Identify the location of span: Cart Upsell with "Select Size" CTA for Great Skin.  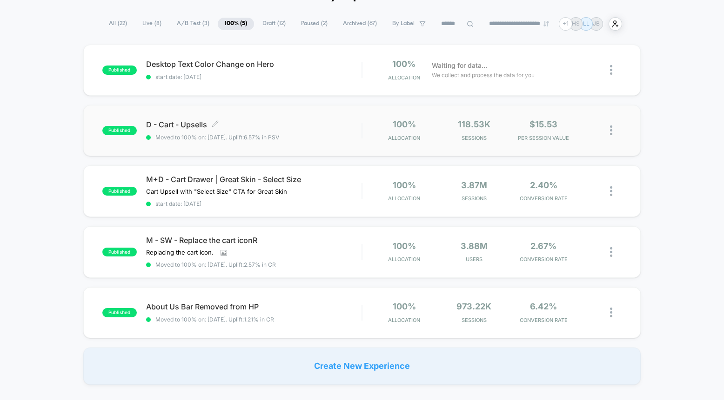
(216, 192).